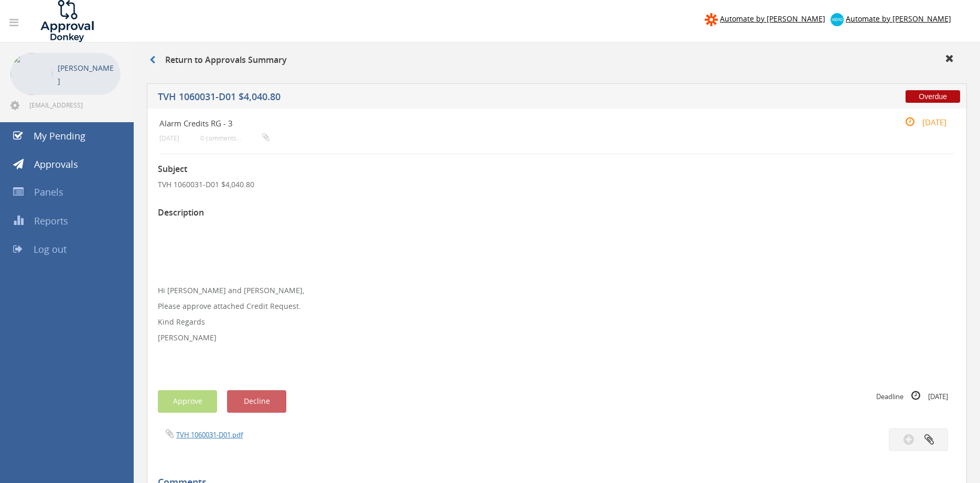 This screenshot has width=980, height=483. I want to click on p: TVH 1060031-D01 $4,040.80, so click(556, 184).